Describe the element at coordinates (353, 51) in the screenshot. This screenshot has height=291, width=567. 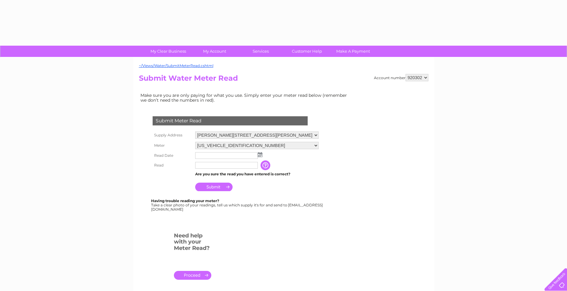
I see `a: Make A Payment` at that location.